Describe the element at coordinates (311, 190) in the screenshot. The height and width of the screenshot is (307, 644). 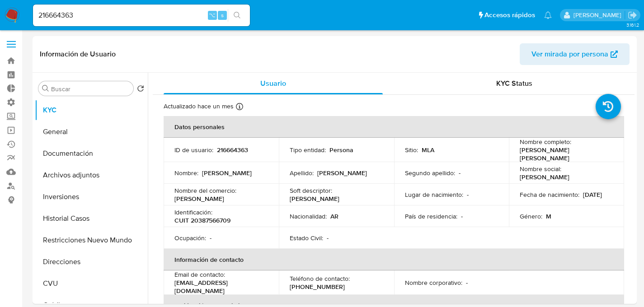
I see `p: Soft descriptor :` at that location.